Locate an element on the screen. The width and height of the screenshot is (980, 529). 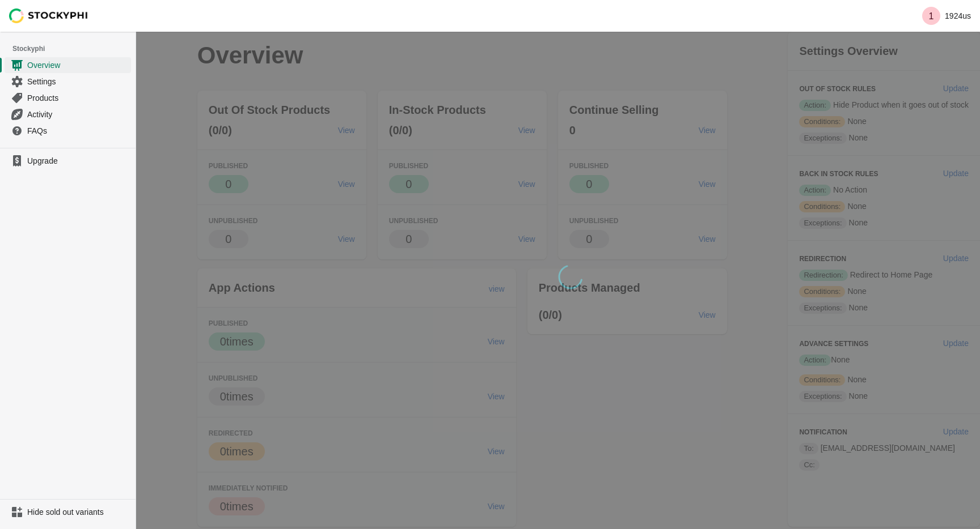
p: 1924us is located at coordinates (957, 16).